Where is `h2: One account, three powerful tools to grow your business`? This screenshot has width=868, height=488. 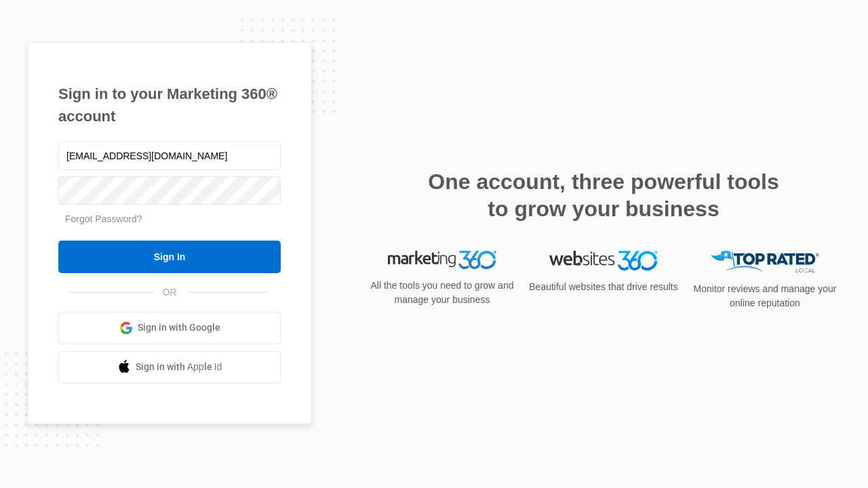
h2: One account, three powerful tools to grow your business is located at coordinates (603, 196).